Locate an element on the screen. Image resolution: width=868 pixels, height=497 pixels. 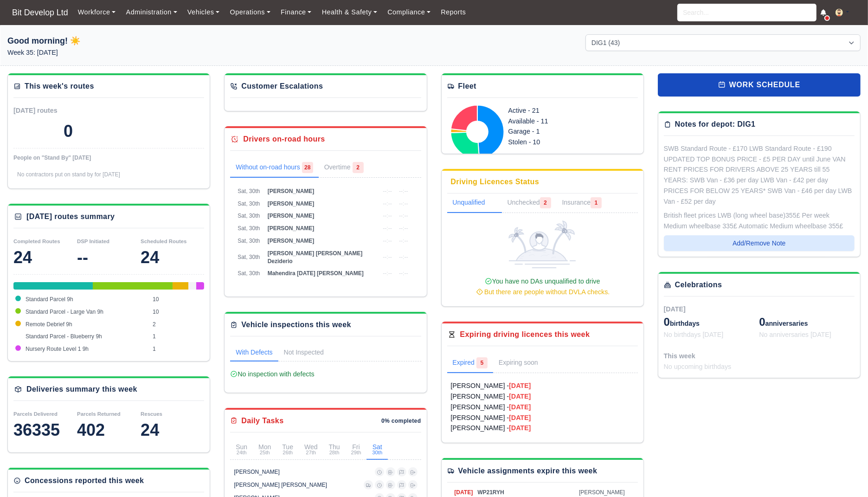
div: birthdays is located at coordinates (712, 322).